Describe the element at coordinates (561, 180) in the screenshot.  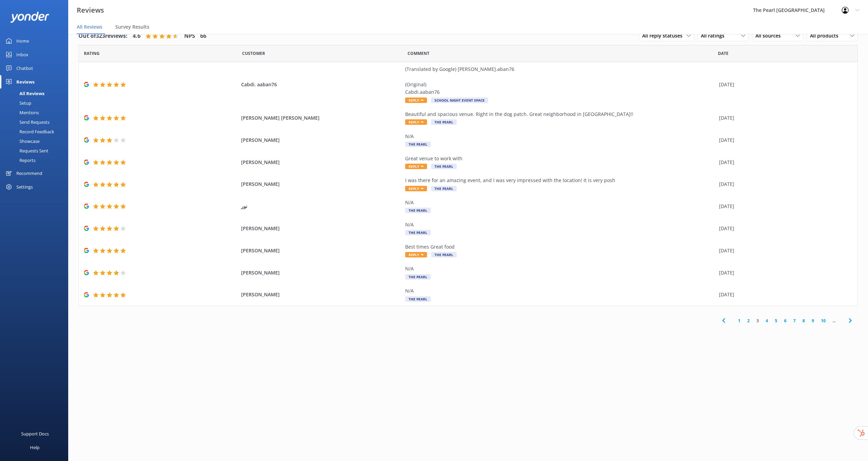
I see `div: I was there for an amazing event, and I was very impressed with the location! It is very posh` at that location.